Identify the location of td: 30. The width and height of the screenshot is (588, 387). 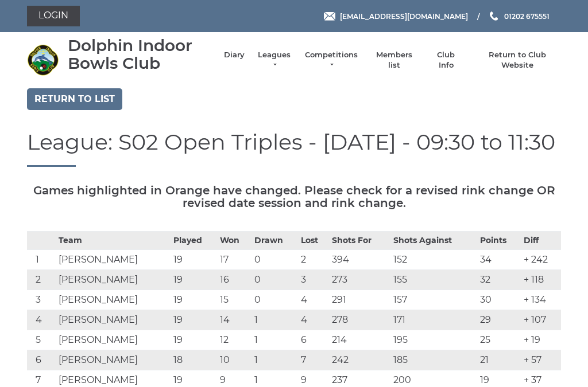
(499, 300).